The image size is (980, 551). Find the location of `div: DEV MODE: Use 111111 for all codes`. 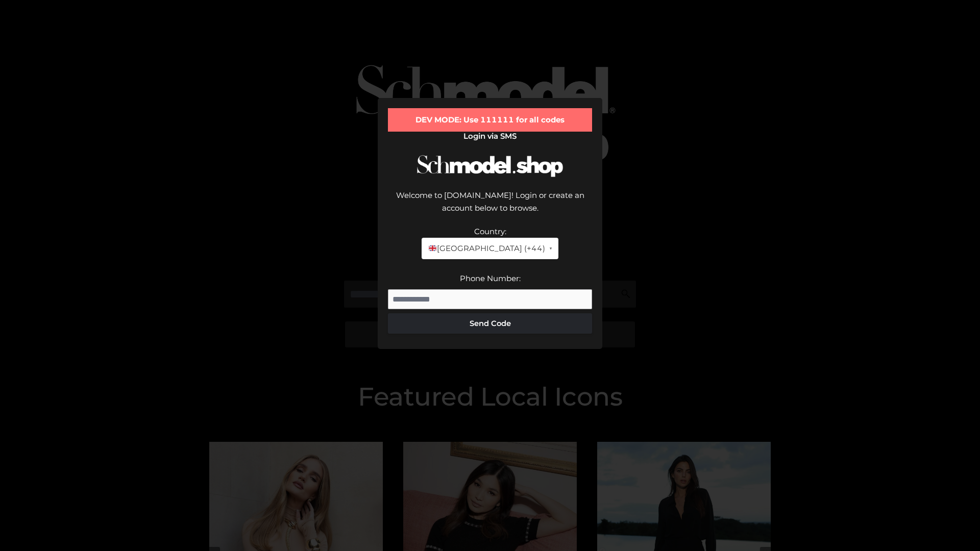

div: DEV MODE: Use 111111 for all codes is located at coordinates (490, 120).